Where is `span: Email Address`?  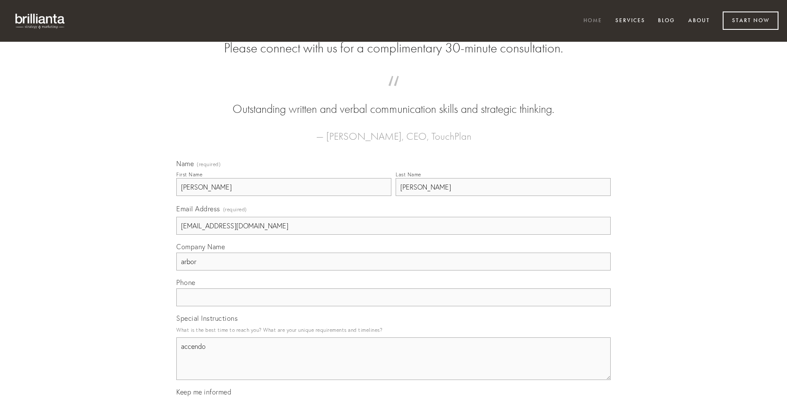
span: Email Address is located at coordinates (198, 209).